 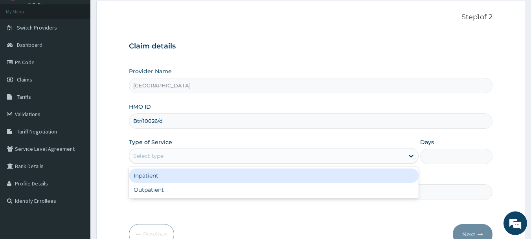 I want to click on div: Select type, so click(x=148, y=156).